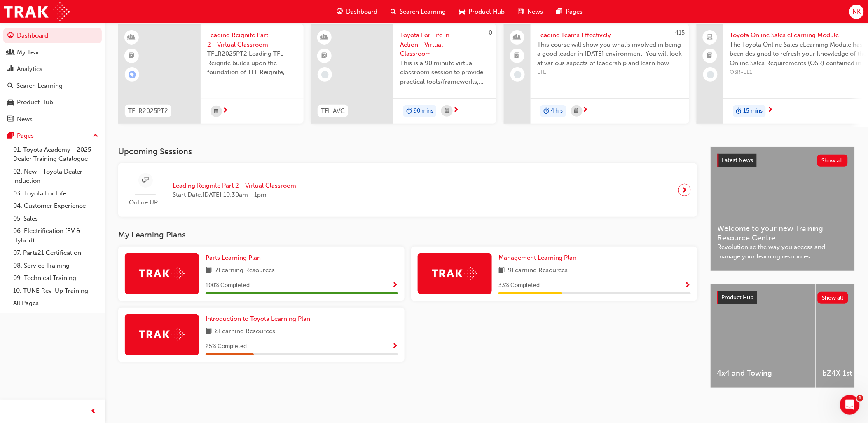  I want to click on span: 15 mins, so click(753, 111).